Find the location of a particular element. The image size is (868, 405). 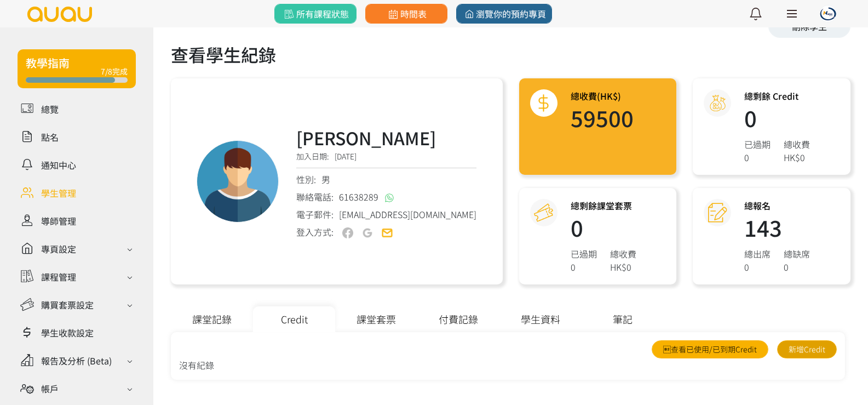

h3: 總報名 is located at coordinates (777, 206).